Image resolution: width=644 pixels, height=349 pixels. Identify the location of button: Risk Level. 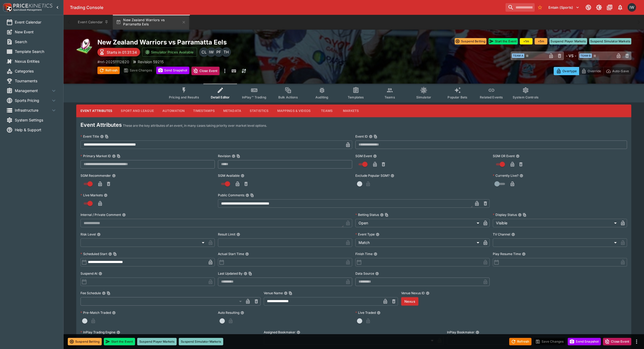
(99, 234).